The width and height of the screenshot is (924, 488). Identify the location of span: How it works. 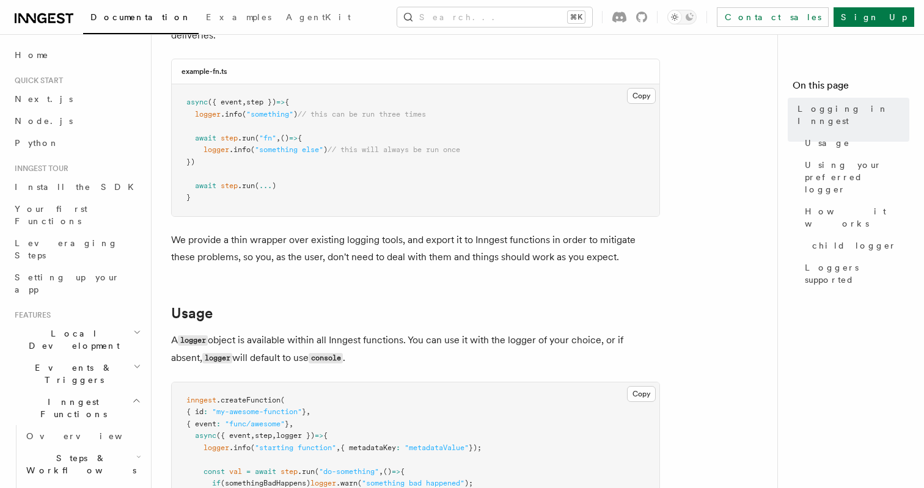
(856, 217).